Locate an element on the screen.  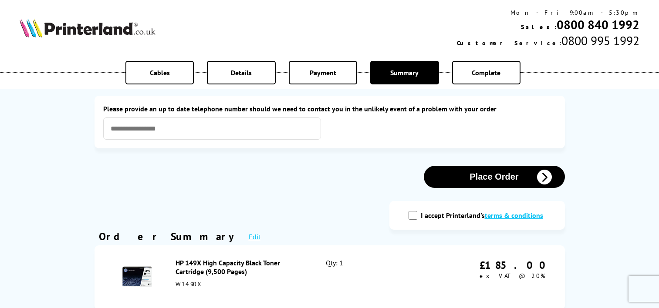
div: Qty: 1 is located at coordinates (371, 278).